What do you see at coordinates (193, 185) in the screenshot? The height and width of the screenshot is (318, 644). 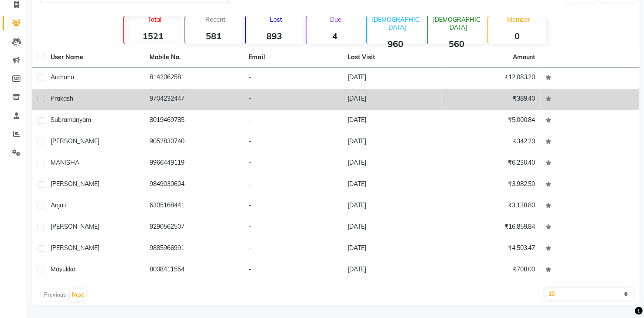 I see `td: 9849030604` at bounding box center [193, 185].